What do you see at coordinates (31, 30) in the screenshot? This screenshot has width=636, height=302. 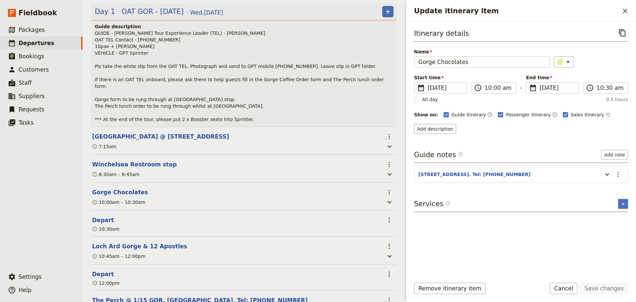 I see `span: Packages` at bounding box center [31, 30].